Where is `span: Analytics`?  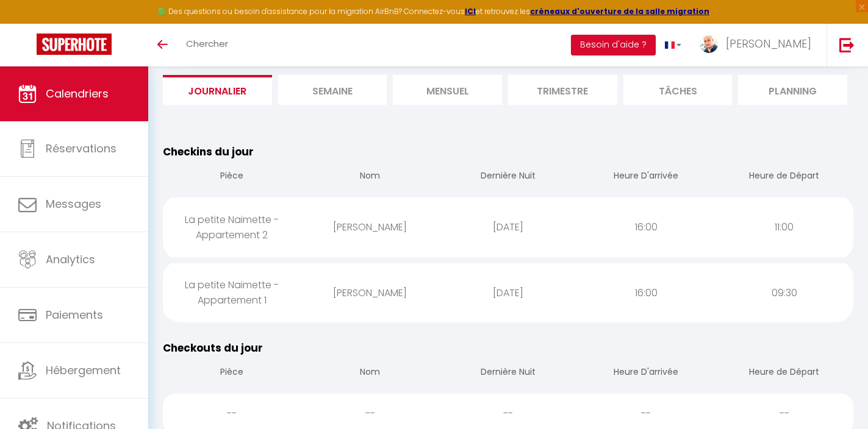
span: Analytics is located at coordinates (70, 259).